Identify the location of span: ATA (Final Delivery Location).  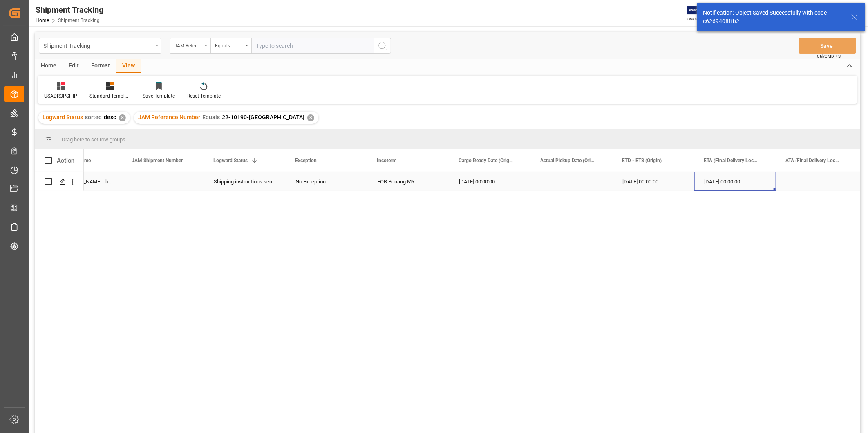
(812, 161).